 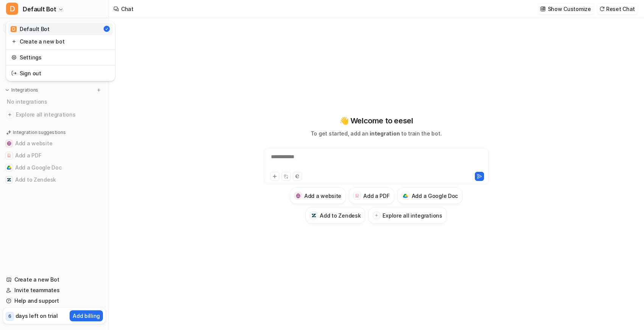 I want to click on div: Default Bot, so click(x=30, y=29).